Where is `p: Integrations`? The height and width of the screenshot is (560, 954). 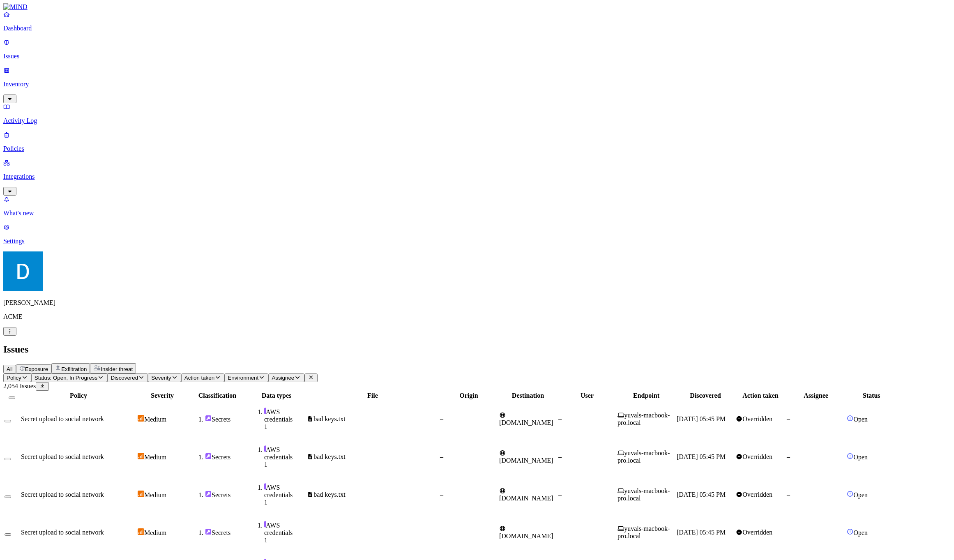 p: Integrations is located at coordinates (477, 177).